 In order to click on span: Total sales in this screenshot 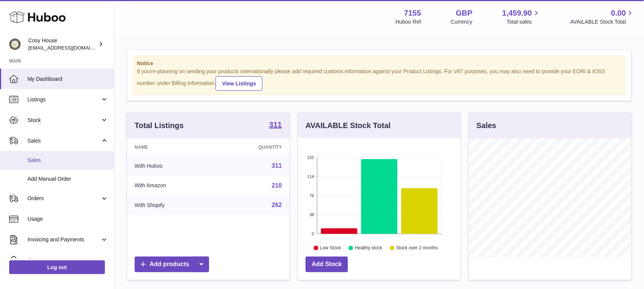, I will do `click(523, 22)`.